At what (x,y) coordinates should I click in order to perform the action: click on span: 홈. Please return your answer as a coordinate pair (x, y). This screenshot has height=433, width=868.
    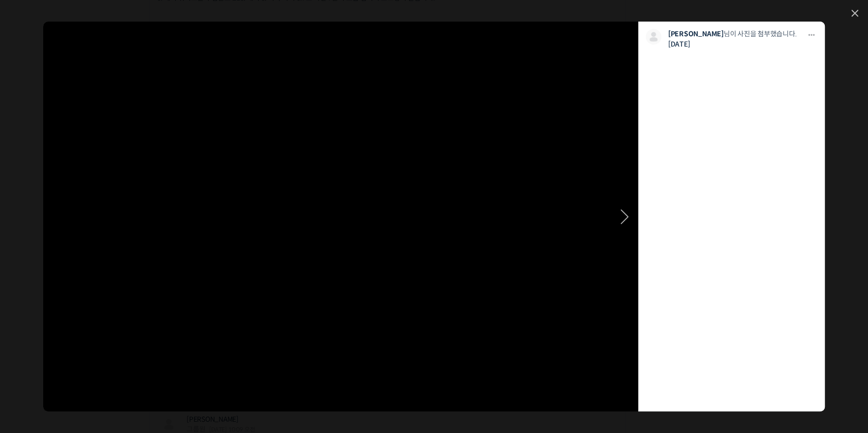
    Looking at the image, I should click on (34, 330).